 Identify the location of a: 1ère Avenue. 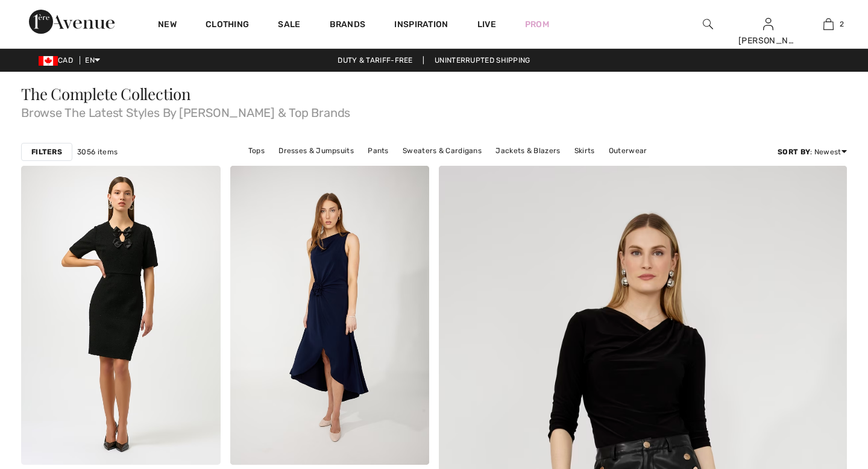
(72, 22).